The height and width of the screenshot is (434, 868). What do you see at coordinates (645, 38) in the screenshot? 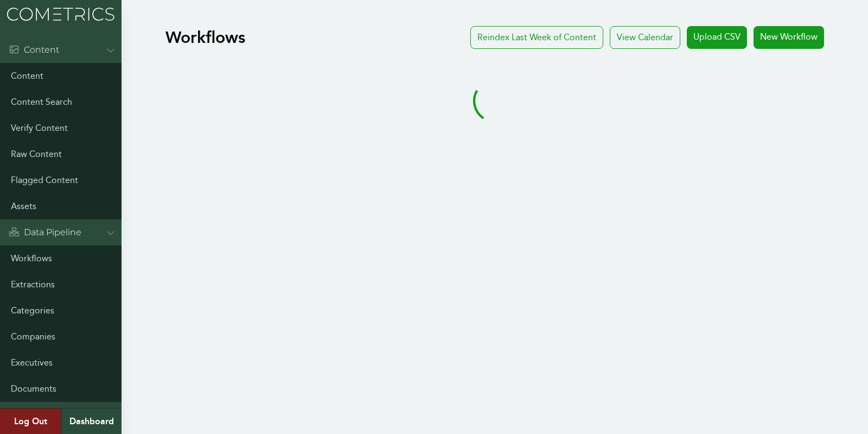
I see `div: View Calendar` at bounding box center [645, 38].